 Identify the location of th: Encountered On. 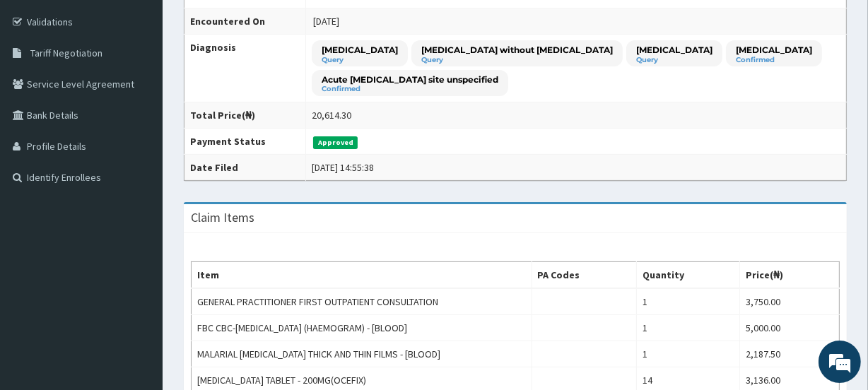
(246, 21).